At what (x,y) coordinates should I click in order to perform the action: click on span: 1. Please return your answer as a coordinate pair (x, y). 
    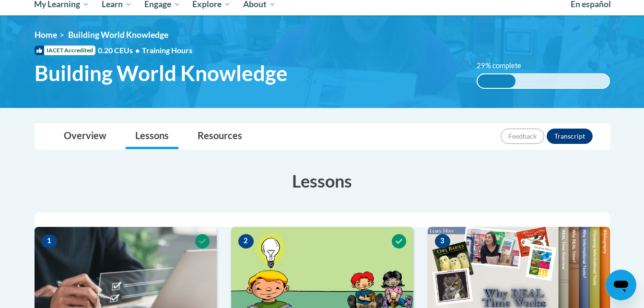
    Looking at the image, I should click on (49, 241).